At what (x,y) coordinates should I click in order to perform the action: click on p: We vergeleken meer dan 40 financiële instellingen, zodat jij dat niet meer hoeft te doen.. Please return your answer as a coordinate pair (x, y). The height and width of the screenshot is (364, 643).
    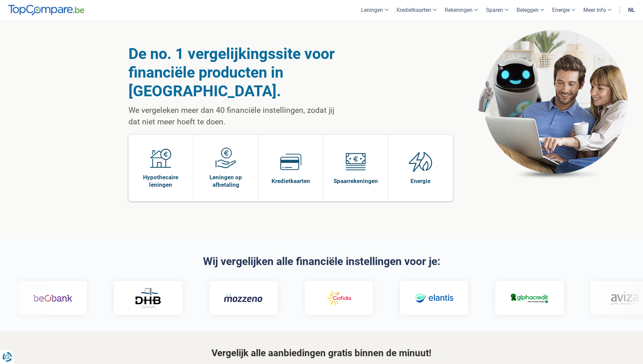
    Looking at the image, I should click on (234, 116).